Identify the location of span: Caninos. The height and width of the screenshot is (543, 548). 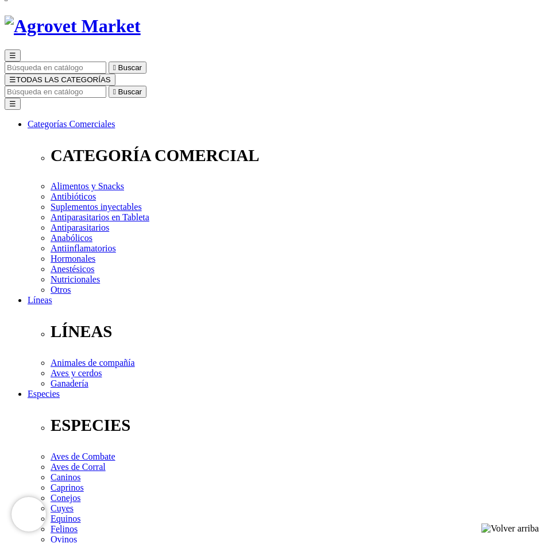
(66, 477).